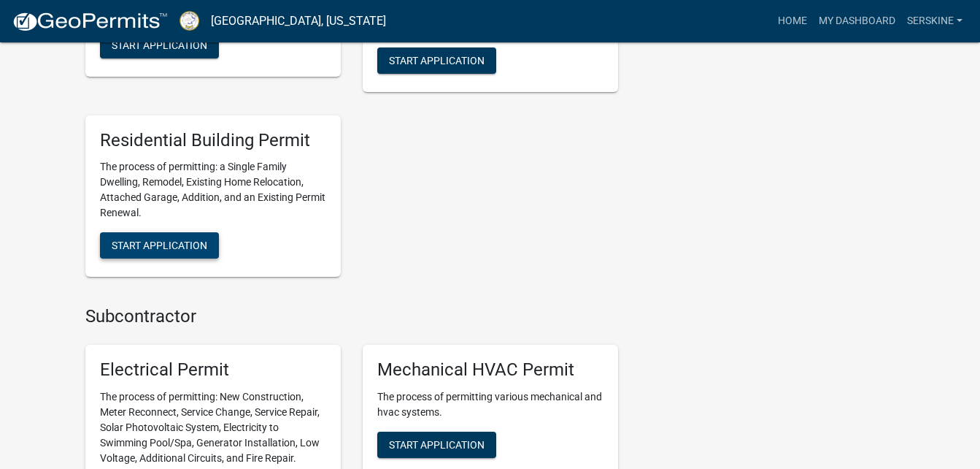 The image size is (980, 469). What do you see at coordinates (213, 140) in the screenshot?
I see `h5: Residential Building Permit` at bounding box center [213, 140].